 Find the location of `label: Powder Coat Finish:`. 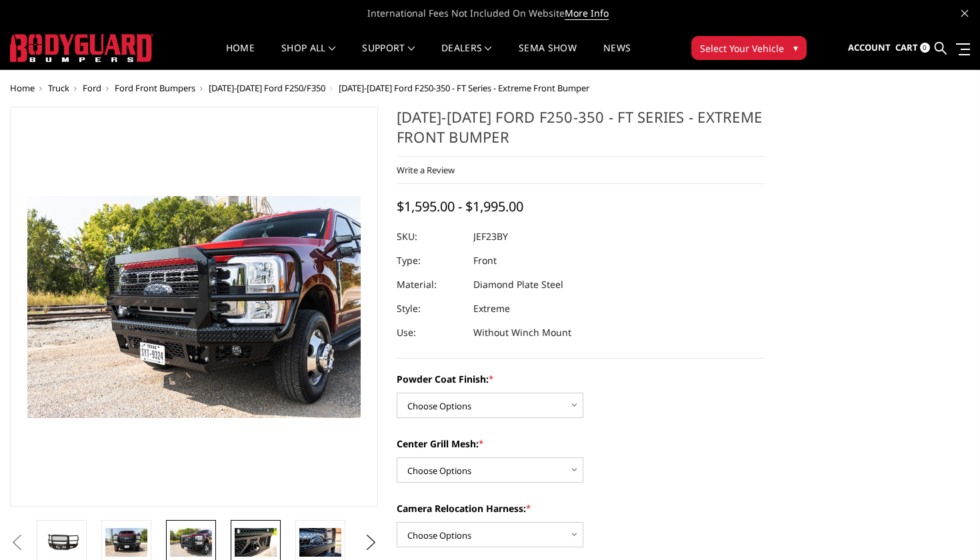

label: Powder Coat Finish: is located at coordinates (581, 379).